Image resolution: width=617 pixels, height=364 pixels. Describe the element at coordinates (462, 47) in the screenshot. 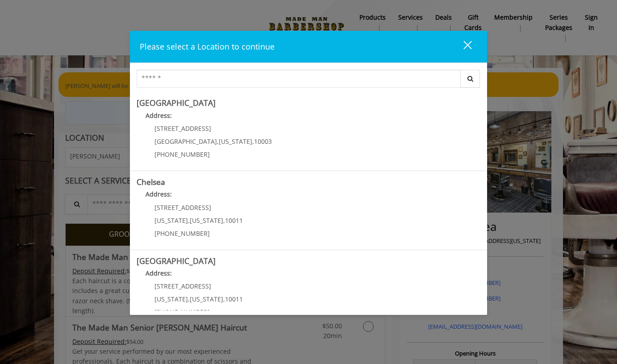

I see `div: close dialog` at that location.